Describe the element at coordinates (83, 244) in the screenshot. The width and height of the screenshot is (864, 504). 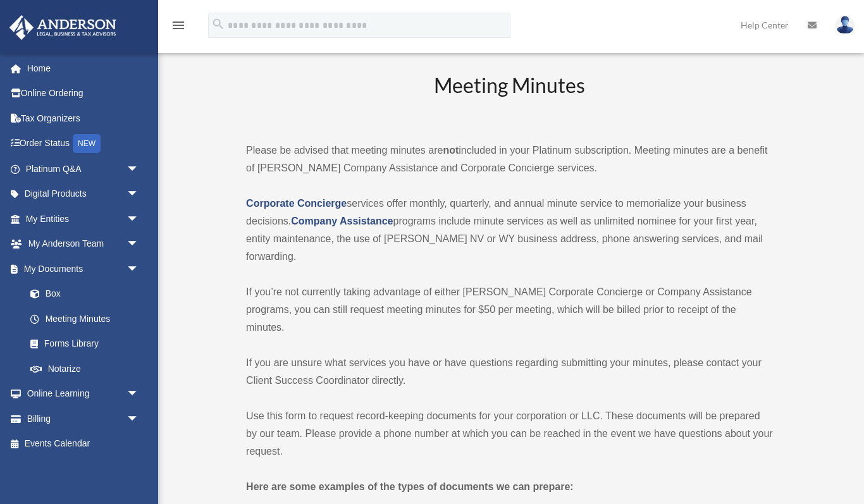
I see `a: My Anderson Teamarrow_drop_down` at that location.